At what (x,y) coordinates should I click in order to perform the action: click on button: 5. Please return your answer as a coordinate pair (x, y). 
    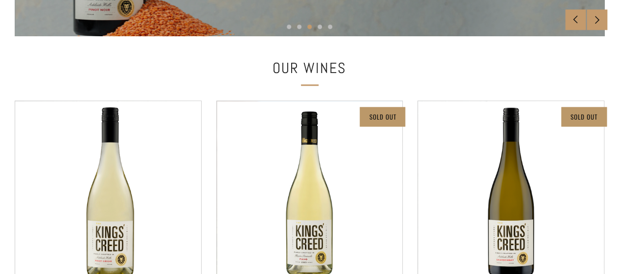
    Looking at the image, I should click on (330, 26).